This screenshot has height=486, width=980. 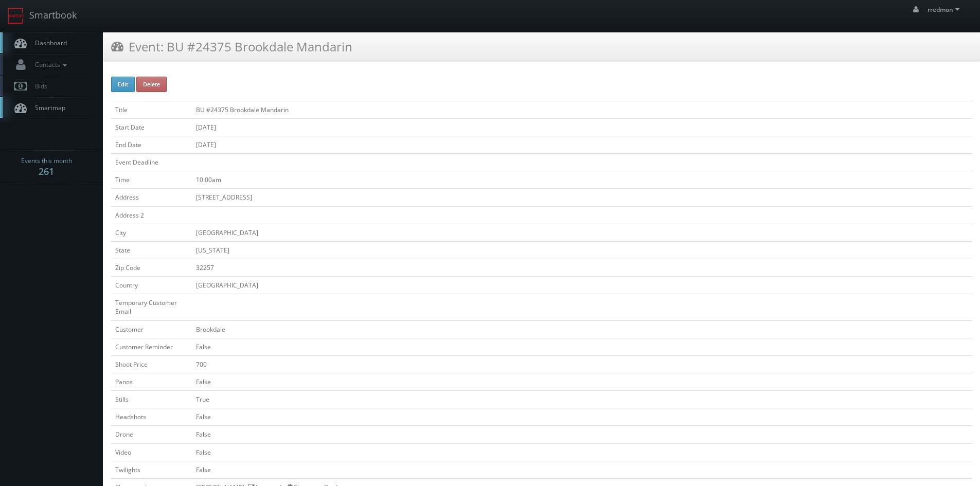 What do you see at coordinates (151, 470) in the screenshot?
I see `td: Twilights` at bounding box center [151, 470].